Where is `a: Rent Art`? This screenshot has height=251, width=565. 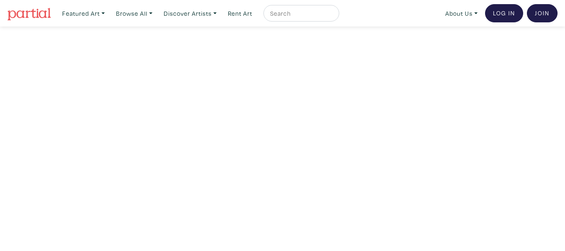 a: Rent Art is located at coordinates (240, 13).